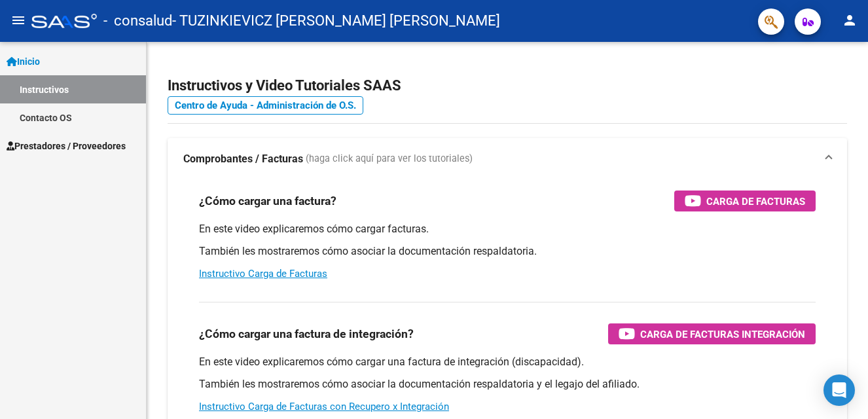  What do you see at coordinates (507, 159) in the screenshot?
I see `mat-expansion-panel-header: Comprobantes / Facturas (haga click aquí para ver los tutoriales)` at bounding box center [507, 159].